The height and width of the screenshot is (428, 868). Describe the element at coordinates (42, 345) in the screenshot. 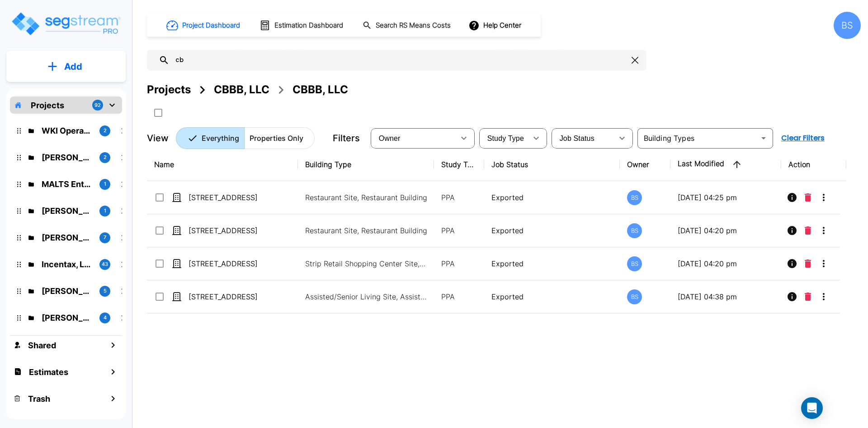

I see `h1: Shared` at that location.